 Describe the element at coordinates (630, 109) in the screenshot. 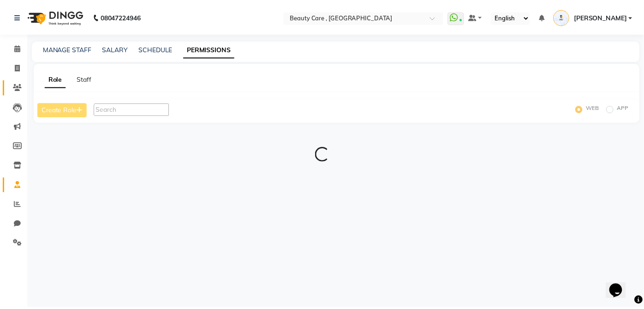

I see `label: APP` at that location.